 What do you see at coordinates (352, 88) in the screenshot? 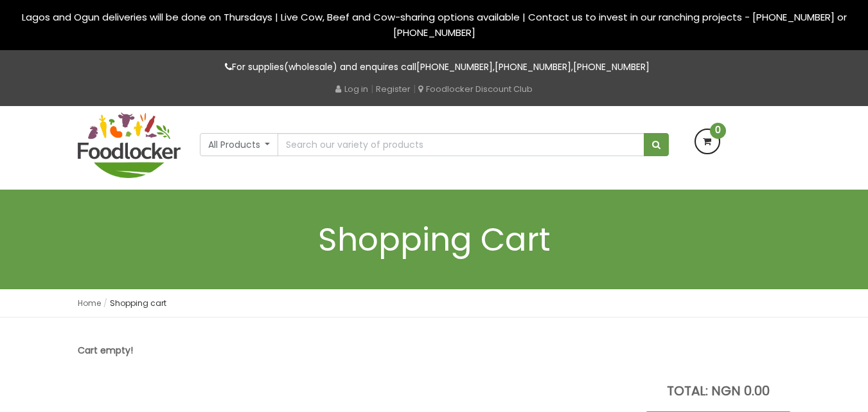
I see `a: Log in` at bounding box center [352, 88].